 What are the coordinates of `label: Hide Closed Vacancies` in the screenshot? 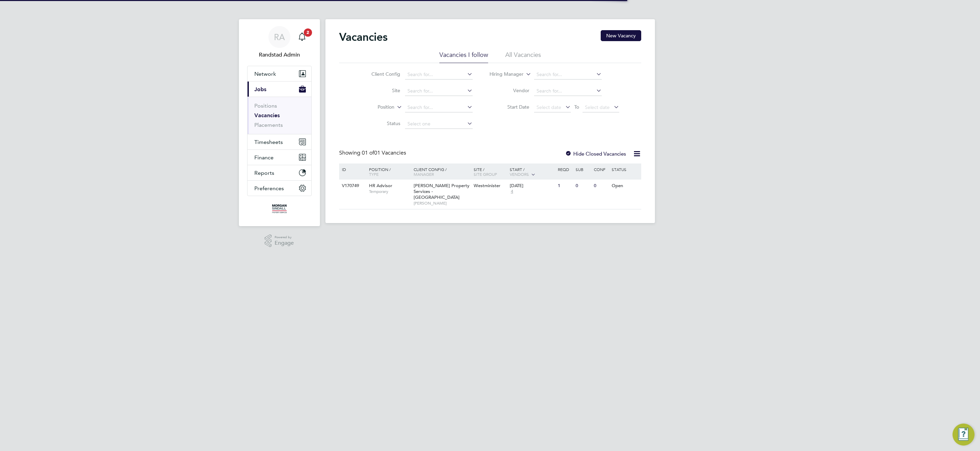 It's located at (596, 154).